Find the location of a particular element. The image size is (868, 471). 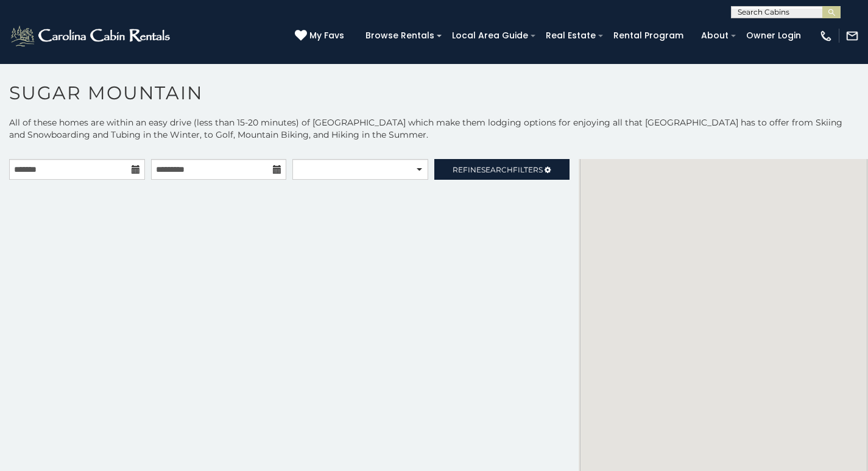

span: Search is located at coordinates (498, 170).